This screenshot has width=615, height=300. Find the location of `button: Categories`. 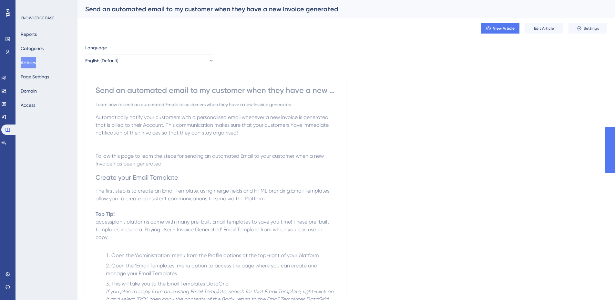

button: Categories is located at coordinates (32, 48).